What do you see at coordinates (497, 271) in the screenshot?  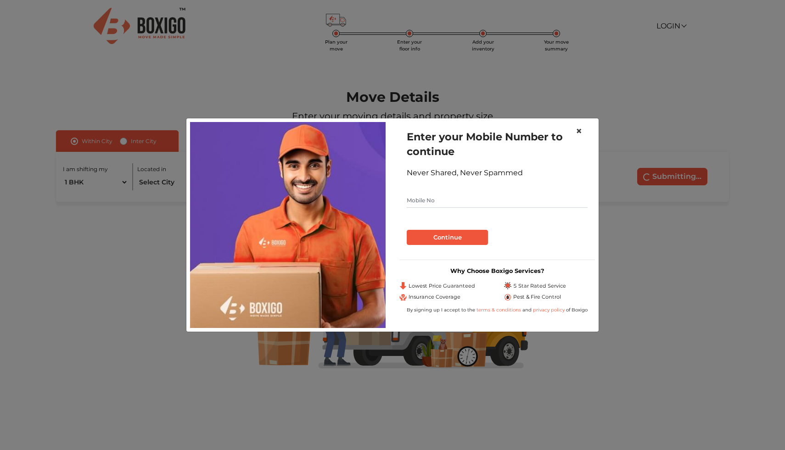 I see `h3: Why Choose Boxigo Services?` at bounding box center [497, 271].